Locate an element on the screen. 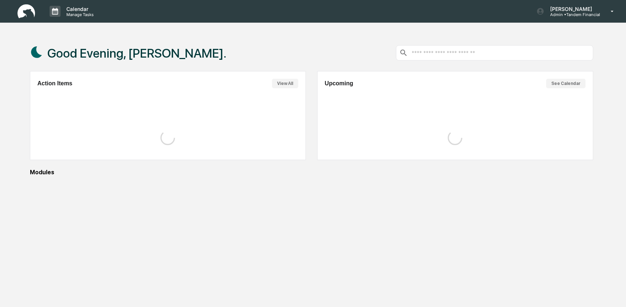 The width and height of the screenshot is (626, 307). div: Modules is located at coordinates (311, 172).